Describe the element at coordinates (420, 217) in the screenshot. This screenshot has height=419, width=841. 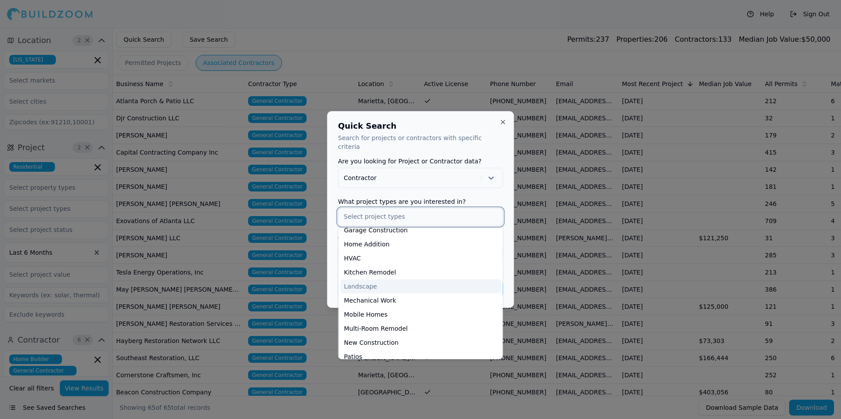
I see `input: Select project types` at that location.